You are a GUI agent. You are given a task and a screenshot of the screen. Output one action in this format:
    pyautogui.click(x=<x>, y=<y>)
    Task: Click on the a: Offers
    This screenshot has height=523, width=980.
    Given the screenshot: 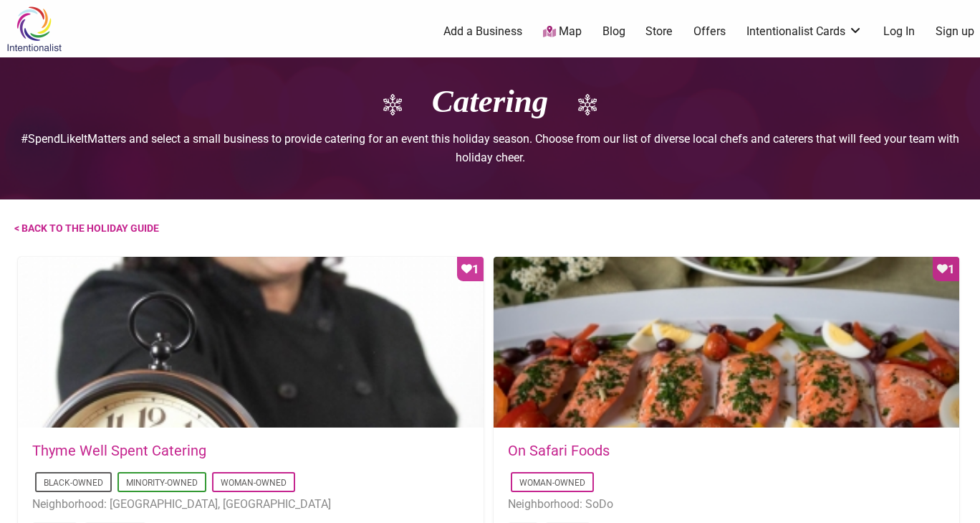 What is the action you would take?
    pyautogui.click(x=709, y=32)
    